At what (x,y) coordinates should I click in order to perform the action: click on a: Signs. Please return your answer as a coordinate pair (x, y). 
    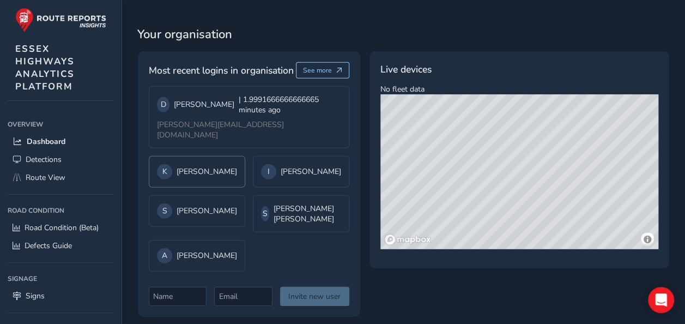
    Looking at the image, I should click on (61, 295).